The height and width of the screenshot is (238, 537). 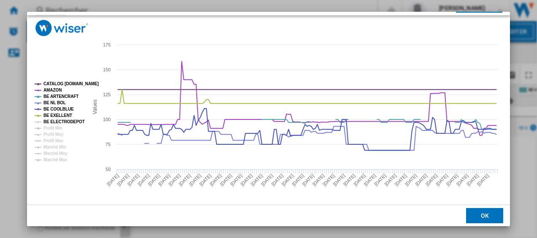 I want to click on tspan: 150, so click(x=107, y=70).